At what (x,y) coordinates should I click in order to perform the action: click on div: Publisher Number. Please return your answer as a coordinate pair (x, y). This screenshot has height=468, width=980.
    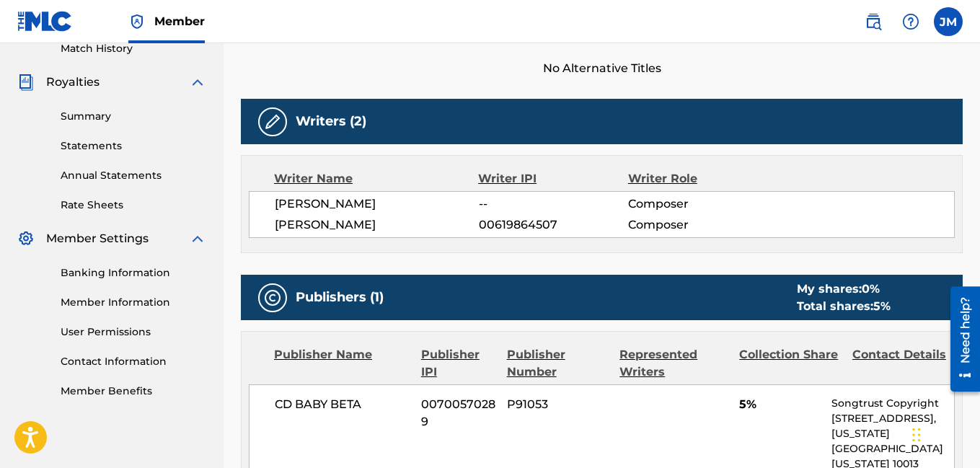
    Looking at the image, I should click on (558, 363).